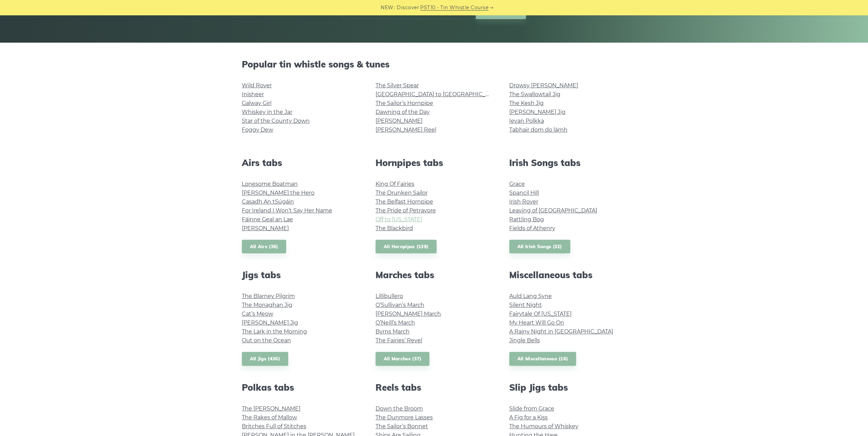 The width and height of the screenshot is (868, 436). What do you see at coordinates (395, 322) in the screenshot?
I see `a: O’Neill’s March` at bounding box center [395, 322].